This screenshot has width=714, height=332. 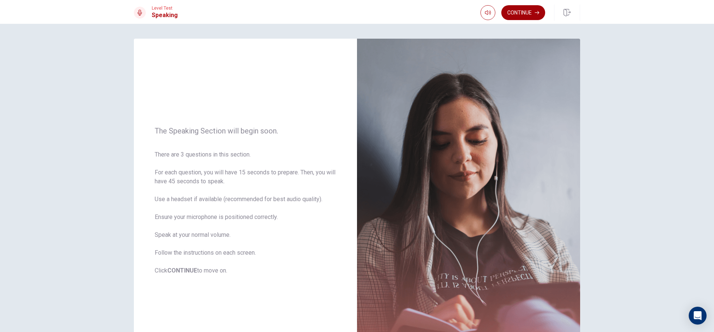 I want to click on button: Continue, so click(x=523, y=13).